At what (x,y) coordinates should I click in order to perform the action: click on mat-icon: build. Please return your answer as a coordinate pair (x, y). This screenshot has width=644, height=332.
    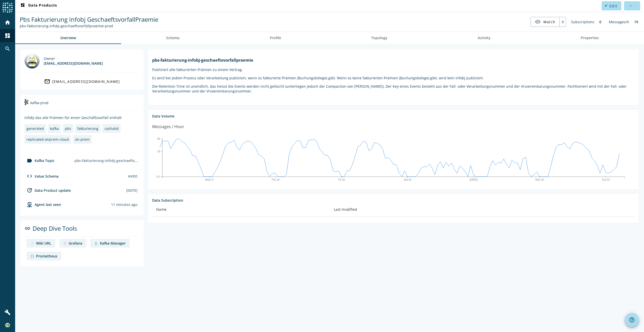
    Looking at the image, I should click on (7, 312).